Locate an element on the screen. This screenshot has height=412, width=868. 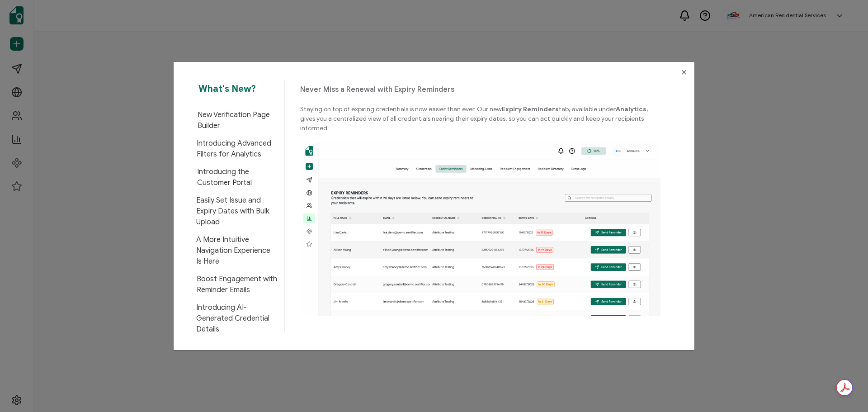
span: Introducing AI-Generated Credential Details is located at coordinates (237, 318).